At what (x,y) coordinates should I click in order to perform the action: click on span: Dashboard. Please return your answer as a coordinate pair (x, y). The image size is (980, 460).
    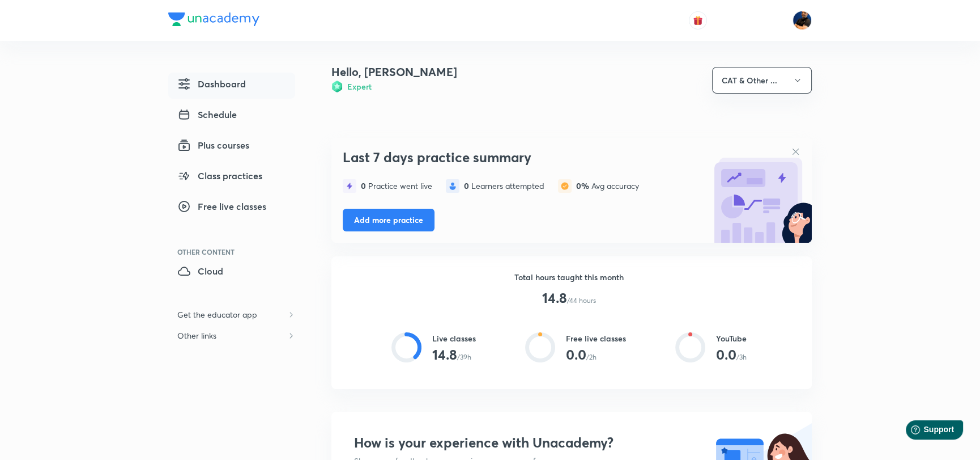
    Looking at the image, I should click on (212, 84).